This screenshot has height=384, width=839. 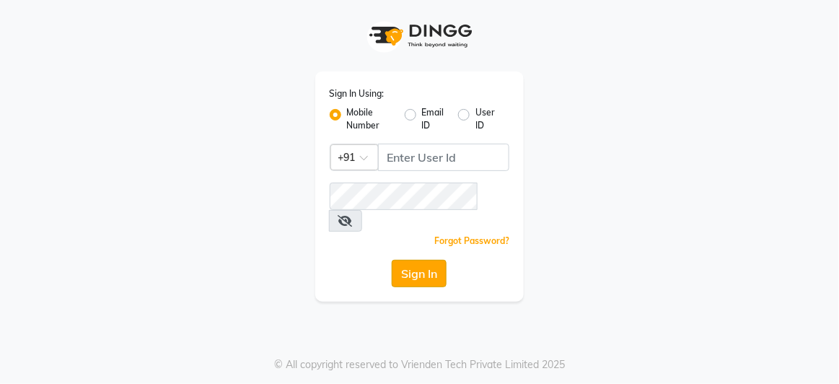 I want to click on label: User ID, so click(x=486, y=119).